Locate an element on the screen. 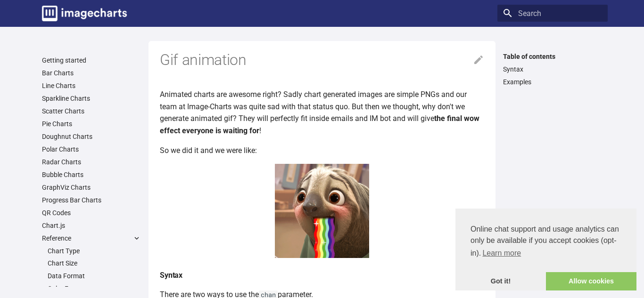  span: Online chat support and usage analytics can only be available if you accept cookies (opt-in). is located at coordinates (546, 242).